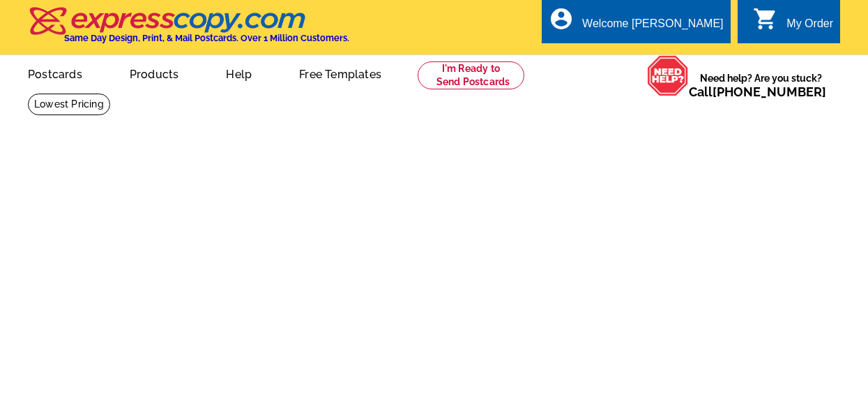  Describe the element at coordinates (761, 85) in the screenshot. I see `span: Need help? Are you stuck?` at that location.